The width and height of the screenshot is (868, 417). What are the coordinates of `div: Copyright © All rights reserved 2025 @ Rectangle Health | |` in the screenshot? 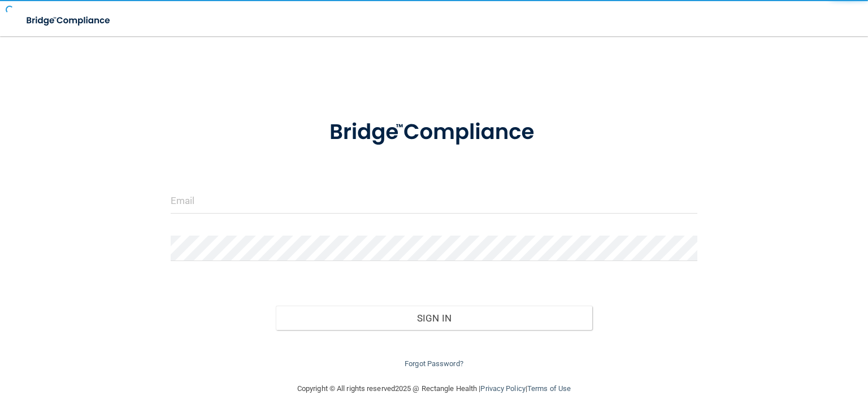 It's located at (434, 389).